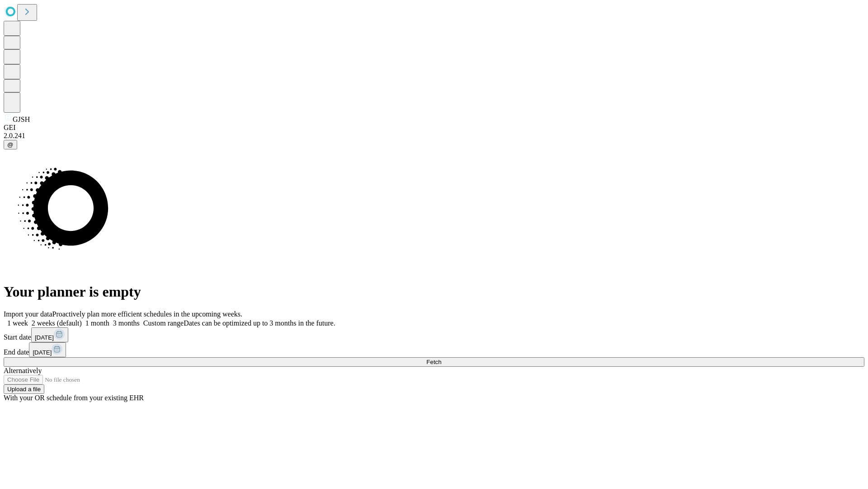 The image size is (868, 489). I want to click on span: 1 month, so click(97, 323).